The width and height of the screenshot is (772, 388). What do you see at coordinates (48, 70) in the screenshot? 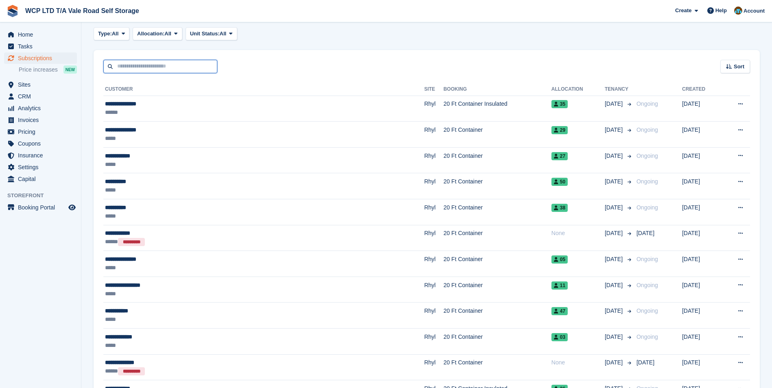
I see `a: Price increases NEW` at bounding box center [48, 70].